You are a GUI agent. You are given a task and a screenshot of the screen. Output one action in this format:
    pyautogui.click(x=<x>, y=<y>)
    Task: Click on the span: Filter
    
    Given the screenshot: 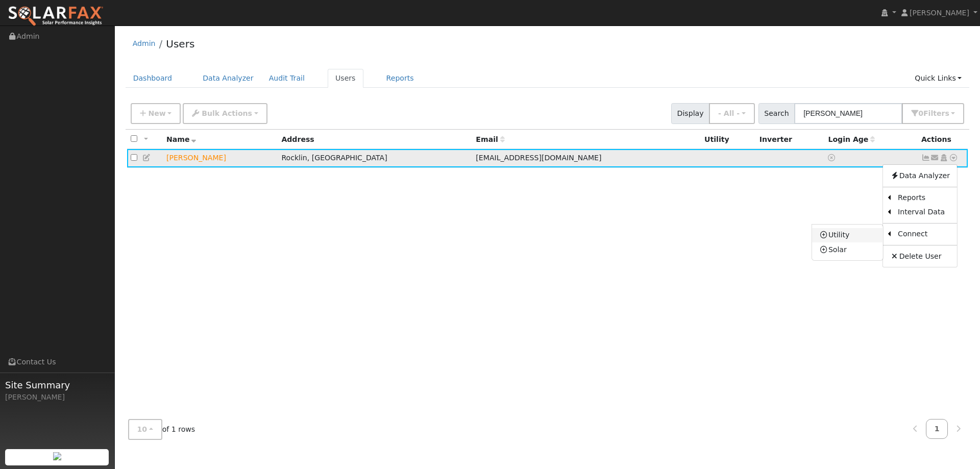 What is the action you would take?
    pyautogui.click(x=936, y=113)
    